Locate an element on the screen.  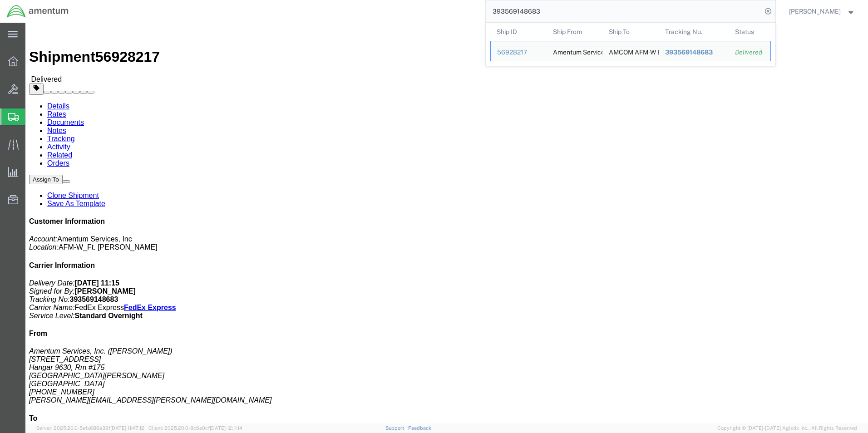
span: Client: 2025.20.0-8c6e0cf is located at coordinates (196, 428).